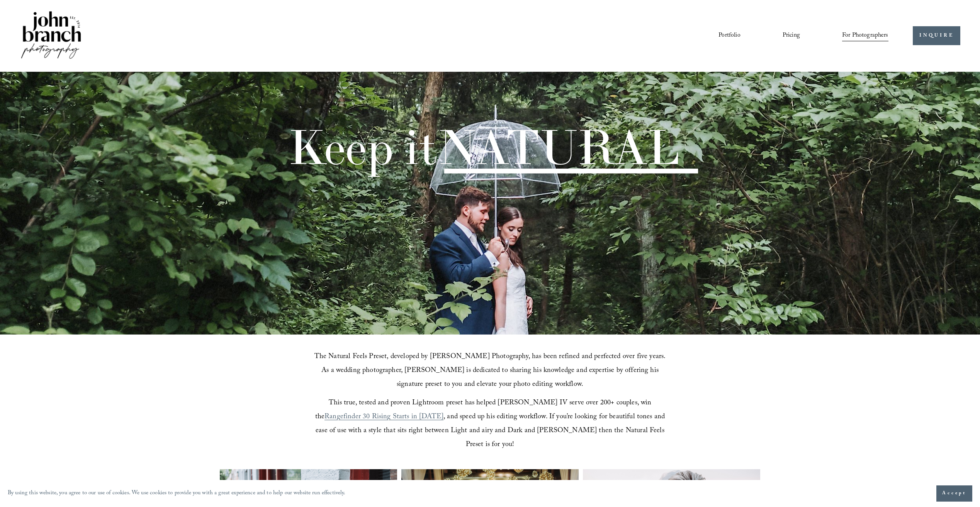  What do you see at coordinates (865, 36) in the screenshot?
I see `a: folder dropdown` at bounding box center [865, 36].